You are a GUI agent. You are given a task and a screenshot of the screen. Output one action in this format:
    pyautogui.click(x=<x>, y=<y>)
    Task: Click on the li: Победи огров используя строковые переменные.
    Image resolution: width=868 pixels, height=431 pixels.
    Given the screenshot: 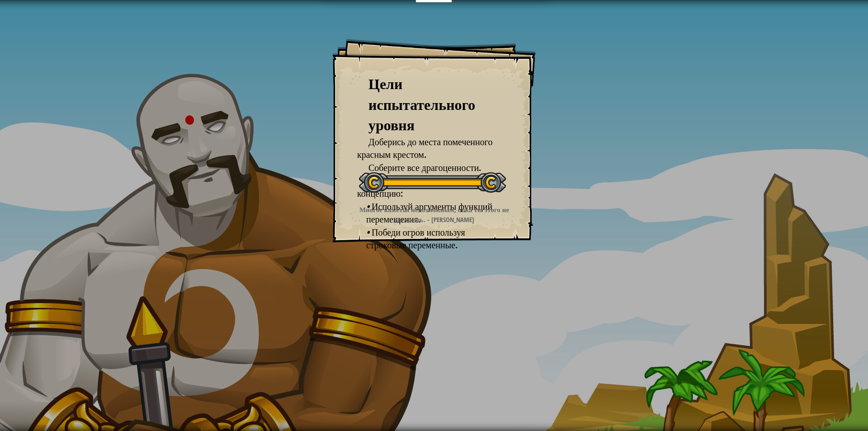 What is the action you would take?
    pyautogui.click(x=432, y=239)
    